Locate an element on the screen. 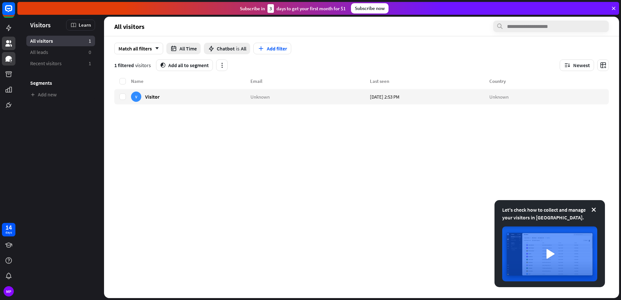  span: Learn is located at coordinates (85, 25).